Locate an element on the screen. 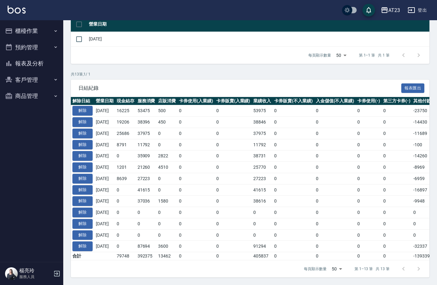  td: 21260 is located at coordinates (146, 168).